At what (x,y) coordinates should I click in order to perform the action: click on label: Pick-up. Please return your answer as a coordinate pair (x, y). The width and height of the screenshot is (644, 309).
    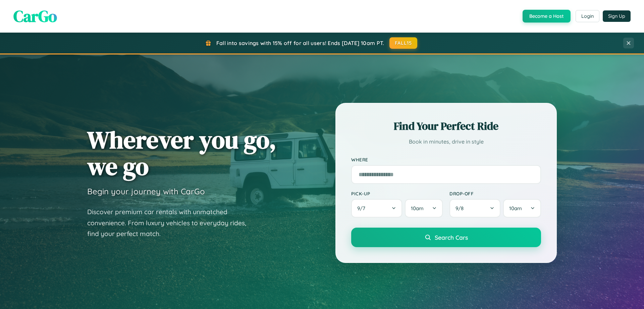
    Looking at the image, I should click on (397, 193).